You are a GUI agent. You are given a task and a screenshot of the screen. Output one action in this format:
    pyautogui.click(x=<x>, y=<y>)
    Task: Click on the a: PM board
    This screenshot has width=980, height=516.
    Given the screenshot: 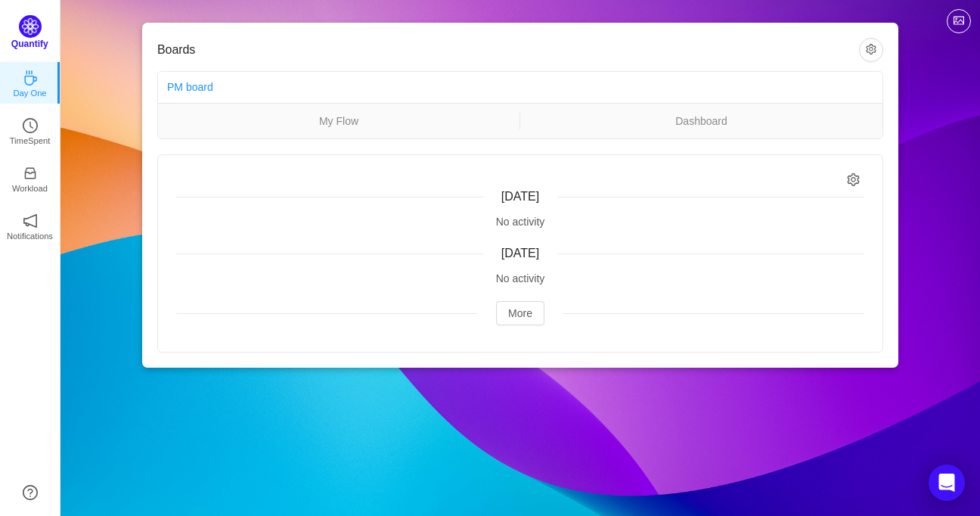 What is the action you would take?
    pyautogui.click(x=190, y=87)
    